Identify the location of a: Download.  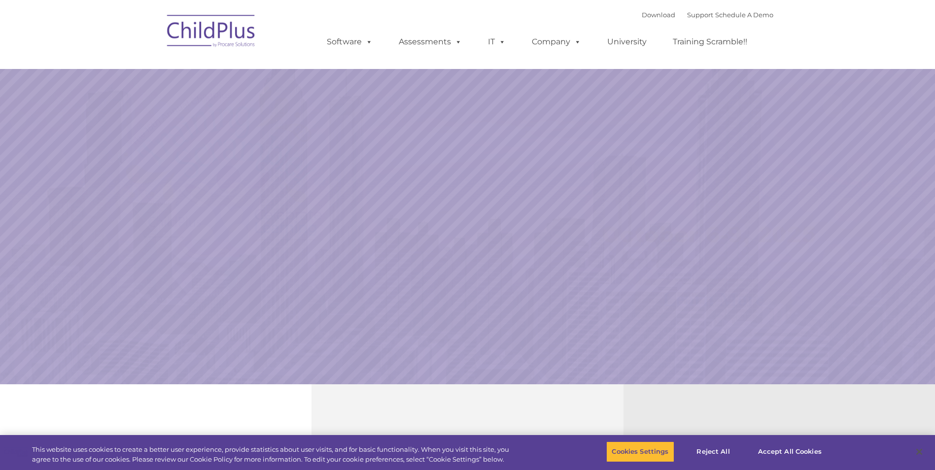
(659, 15).